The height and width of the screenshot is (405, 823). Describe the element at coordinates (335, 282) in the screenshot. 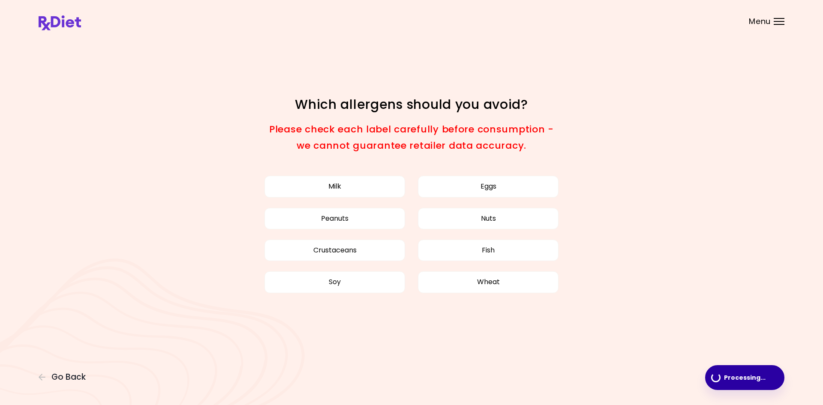

I see `button: Soy` at that location.